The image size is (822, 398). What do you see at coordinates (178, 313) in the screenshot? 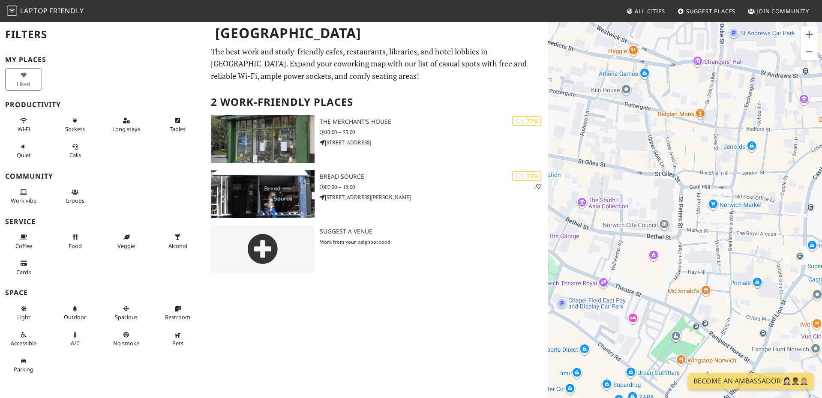
I see `button: Restroom` at bounding box center [178, 313].